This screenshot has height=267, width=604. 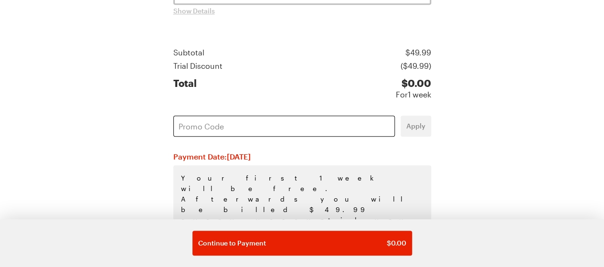 What do you see at coordinates (416, 66) in the screenshot?
I see `div: ($ 49.99 )` at bounding box center [416, 66].